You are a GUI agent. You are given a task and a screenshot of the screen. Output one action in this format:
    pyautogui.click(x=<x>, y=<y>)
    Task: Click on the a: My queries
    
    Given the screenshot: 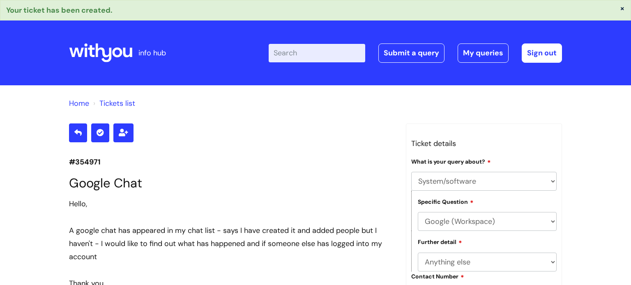 What is the action you would take?
    pyautogui.click(x=483, y=53)
    